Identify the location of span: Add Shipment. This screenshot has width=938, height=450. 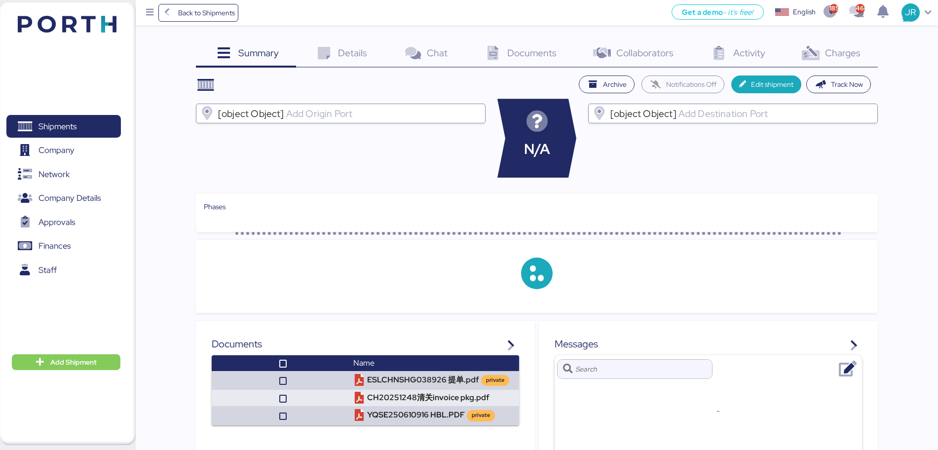
(74, 362).